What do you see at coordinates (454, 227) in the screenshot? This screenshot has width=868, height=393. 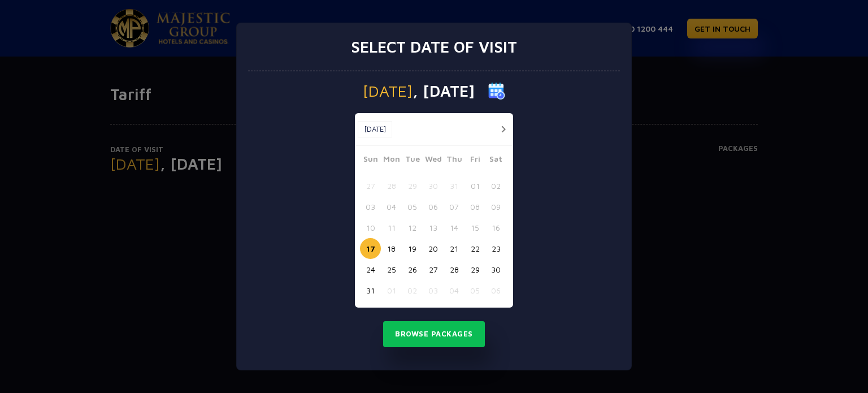 I see `button: 14` at bounding box center [454, 227].